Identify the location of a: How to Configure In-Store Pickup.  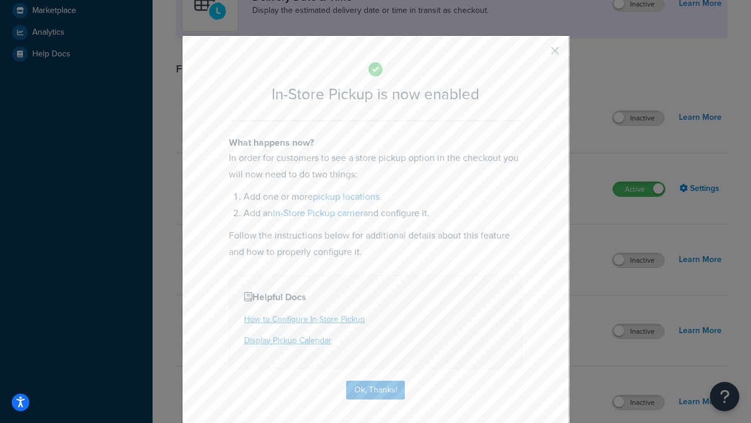
(305, 319).